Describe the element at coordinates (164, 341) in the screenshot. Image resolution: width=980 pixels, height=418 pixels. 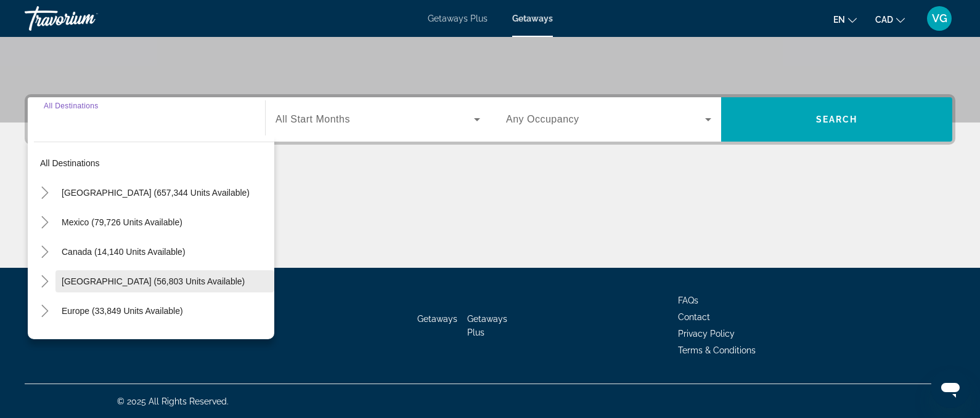
I see `button: Australia (3,235 units available)` at that location.